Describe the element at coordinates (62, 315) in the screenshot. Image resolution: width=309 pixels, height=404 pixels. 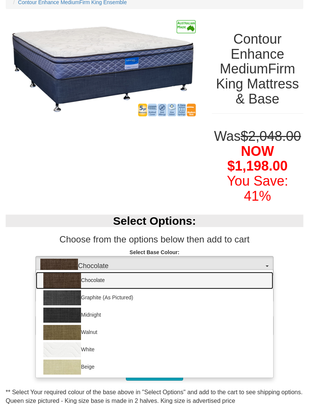
I see `img: Midnight` at that location.